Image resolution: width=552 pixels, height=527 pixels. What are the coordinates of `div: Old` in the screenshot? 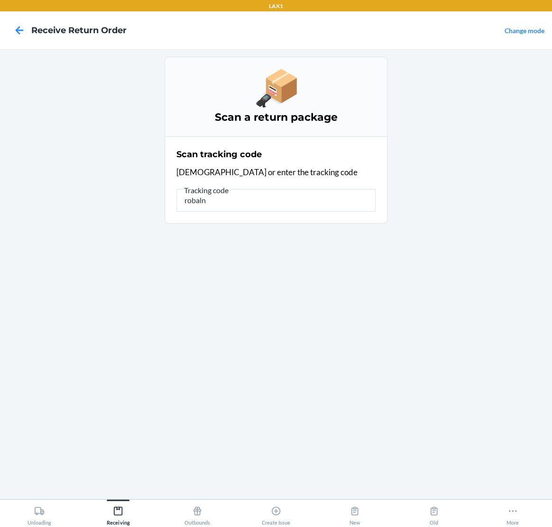 It's located at (434, 514).